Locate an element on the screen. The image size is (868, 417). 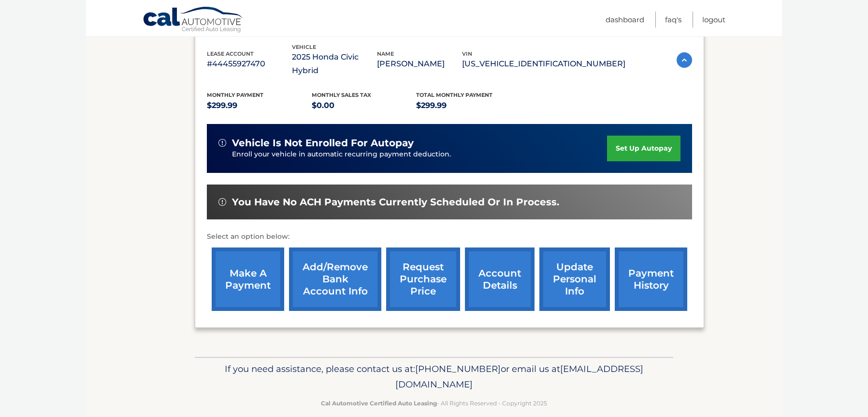
span: Monthly sales Tax is located at coordinates (341, 94).